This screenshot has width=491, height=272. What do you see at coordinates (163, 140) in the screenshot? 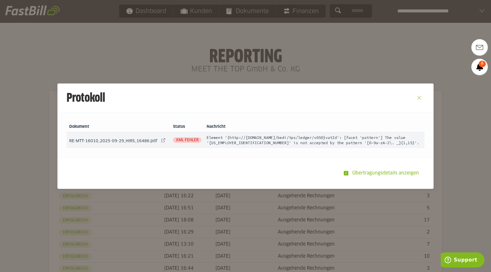
I see `sl-icon-button: RE-MTT-16010_2025-09-29_HIRS_16486.pdf` at bounding box center [163, 140].